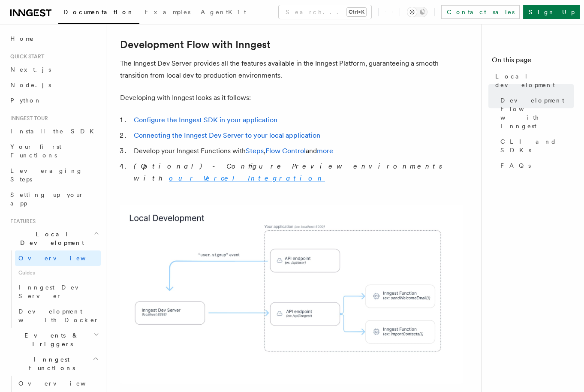 The image size is (584, 392). I want to click on li: Develop your Inngest Functions with , and, so click(297, 151).